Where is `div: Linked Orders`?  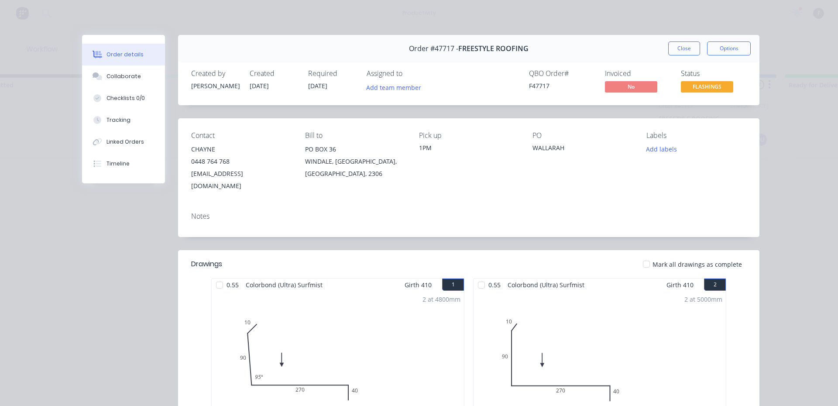 div: Linked Orders is located at coordinates (125, 142).